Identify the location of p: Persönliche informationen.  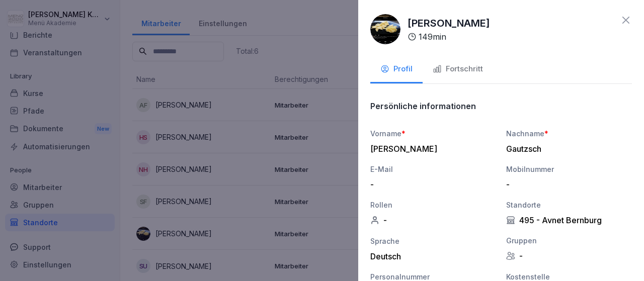
(423, 107).